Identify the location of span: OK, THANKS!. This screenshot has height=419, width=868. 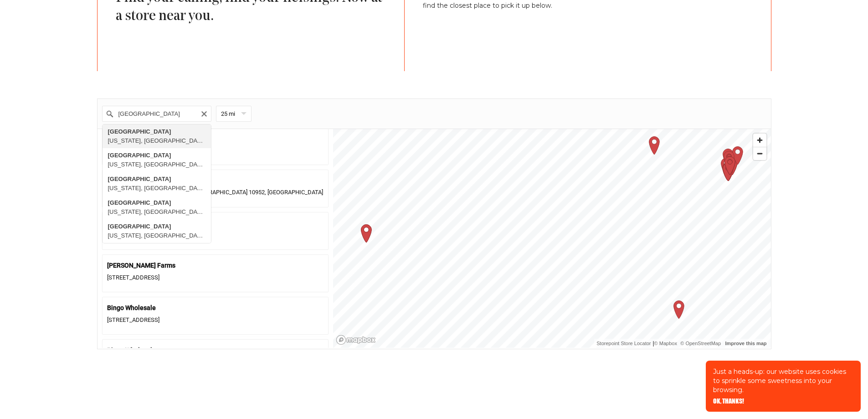
(729, 401).